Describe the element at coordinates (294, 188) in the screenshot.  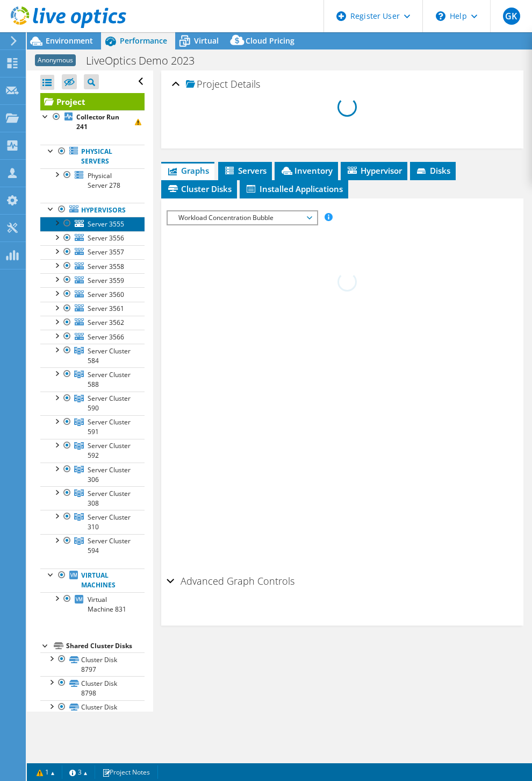
I see `span: Installed Applications` at that location.